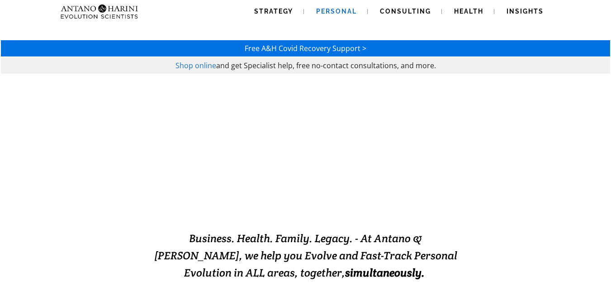 This screenshot has width=611, height=286. What do you see at coordinates (326, 66) in the screenshot?
I see `span: and get Specialist help, free no-contact consultations, and more.` at bounding box center [326, 66].